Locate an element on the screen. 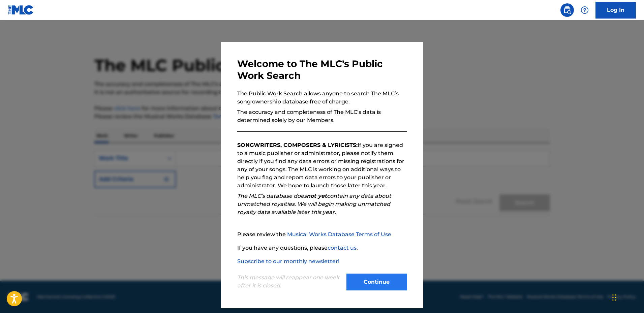 Image resolution: width=644 pixels, height=313 pixels. p: This message will reappear one week after it is closed. is located at coordinates (290, 282).